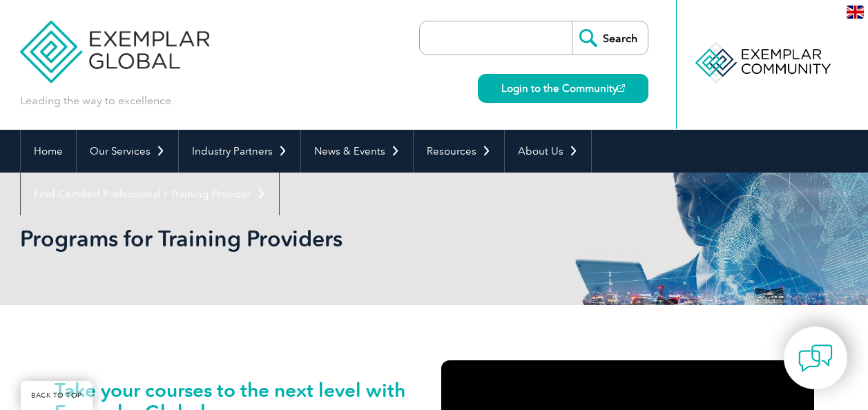  I want to click on input: Search, so click(609, 38).